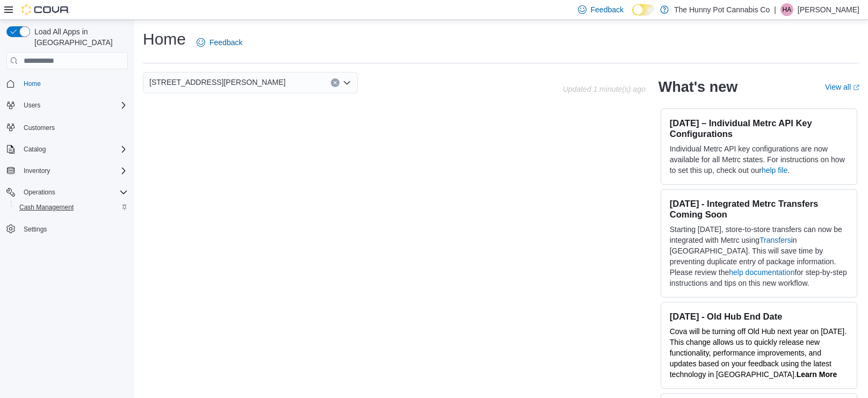 This screenshot has height=398, width=868. Describe the element at coordinates (787, 9) in the screenshot. I see `span: HA` at that location.